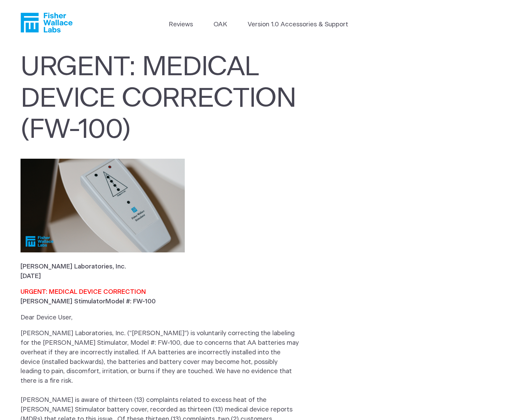  What do you see at coordinates (163, 98) in the screenshot?
I see `h1: URGENT: MEDICAL DEVICE CORRECTION (FW-100)` at bounding box center [163, 98].